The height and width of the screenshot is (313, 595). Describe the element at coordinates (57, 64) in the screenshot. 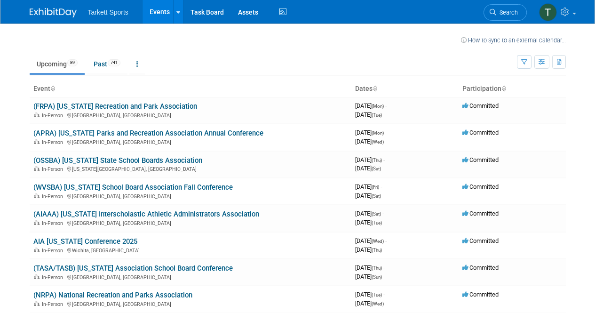

I see `a: Upcoming89` at that location.